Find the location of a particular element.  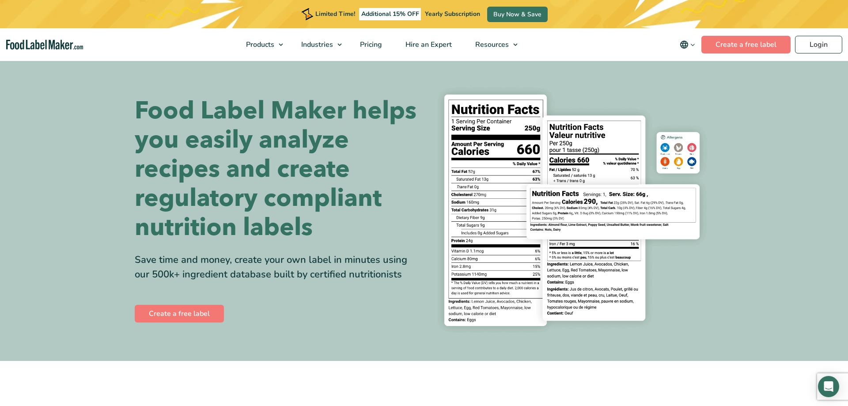

a: Pricing is located at coordinates (370, 45).